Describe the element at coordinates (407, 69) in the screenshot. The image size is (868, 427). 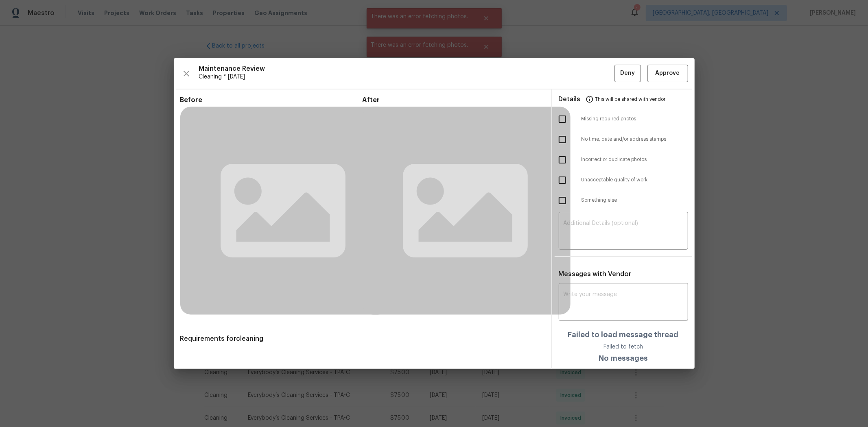
I see `span: Maintenance Review` at that location.